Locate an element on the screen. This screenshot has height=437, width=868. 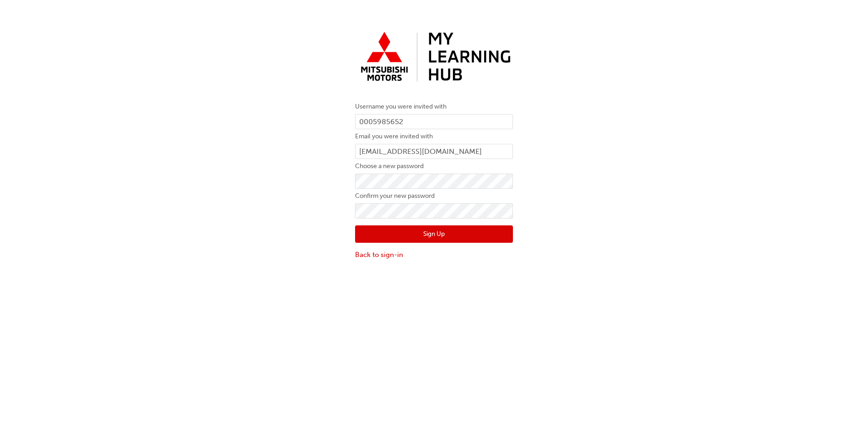
button: Sign Up is located at coordinates (434, 234).